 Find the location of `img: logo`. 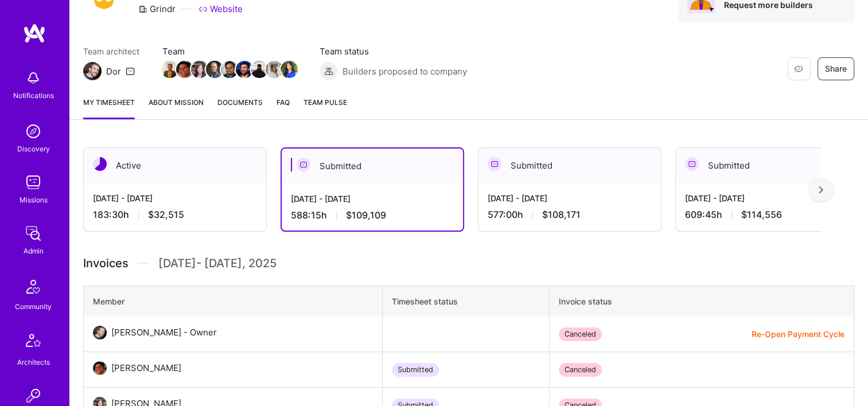

img: logo is located at coordinates (34, 33).